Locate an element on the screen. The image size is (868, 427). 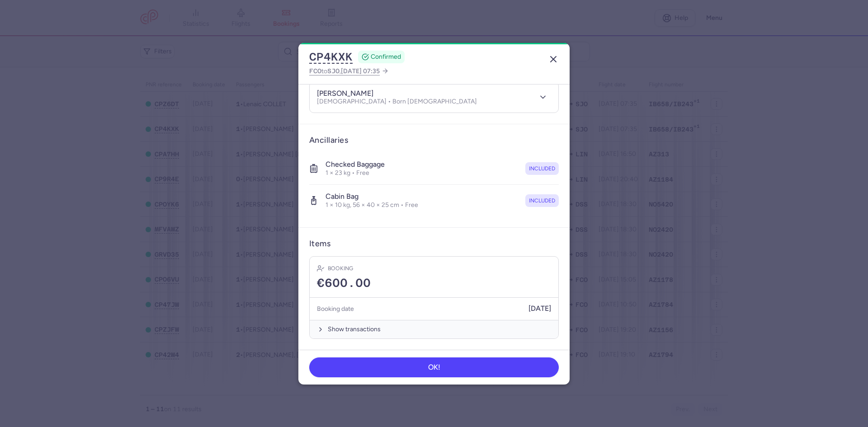
span: FCO is located at coordinates (315, 71).